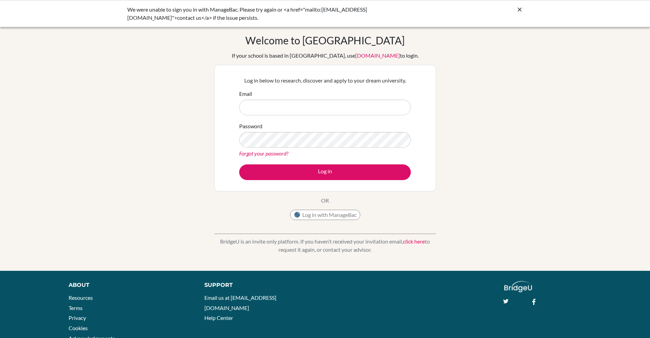 The image size is (650, 338). What do you see at coordinates (414, 241) in the screenshot?
I see `a: click here` at bounding box center [414, 241].